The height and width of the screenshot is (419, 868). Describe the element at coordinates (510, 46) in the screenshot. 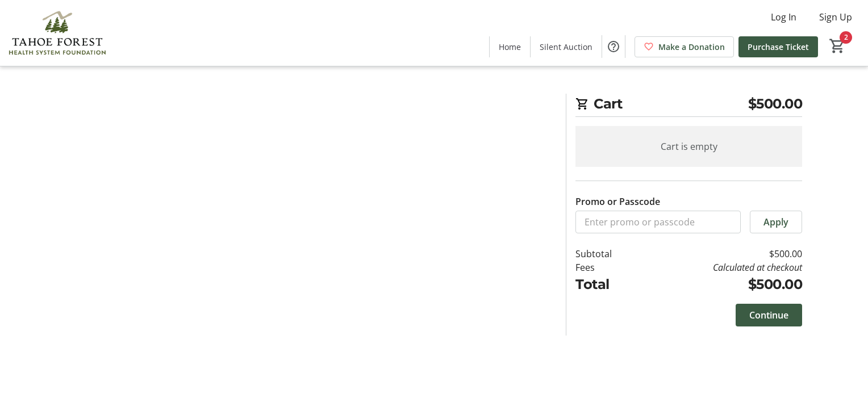

I see `a: Home` at that location.